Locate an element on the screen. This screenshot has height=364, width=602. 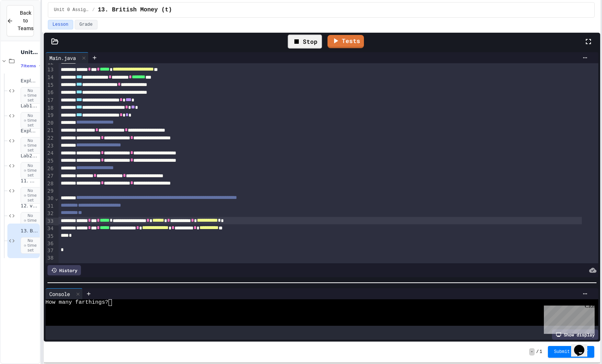
div: 22 is located at coordinates (50, 138).